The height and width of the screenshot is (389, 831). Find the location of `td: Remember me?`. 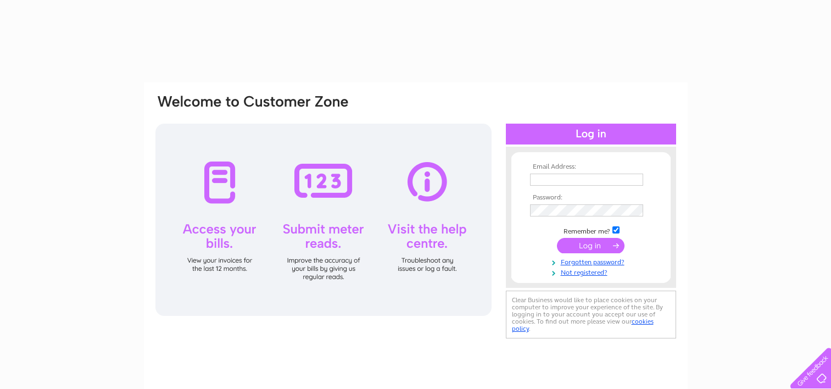

td: Remember me? is located at coordinates (591, 230).